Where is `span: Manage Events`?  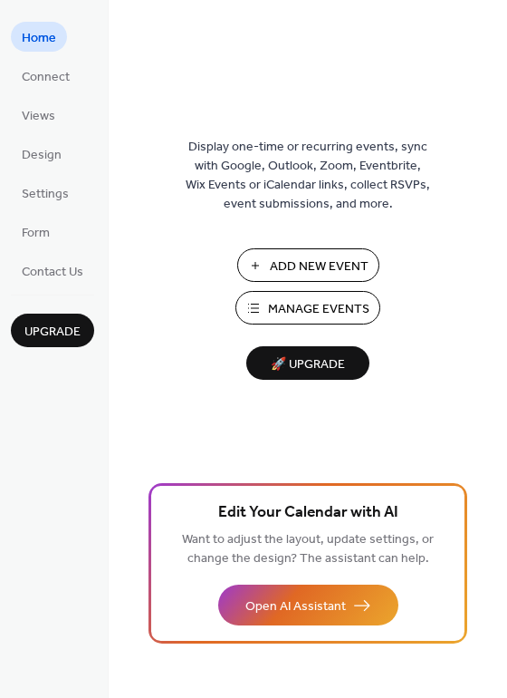 span: Manage Events is located at coordinates (319, 309).